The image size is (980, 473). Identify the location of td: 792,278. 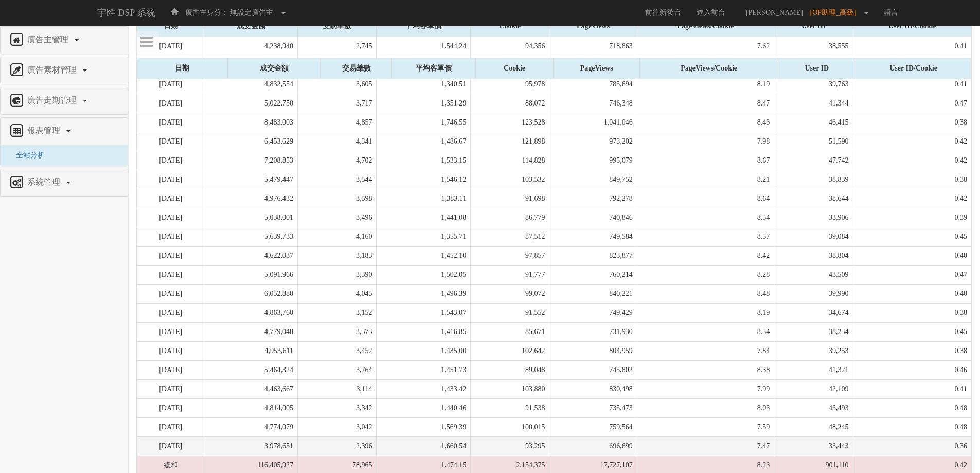
(593, 199).